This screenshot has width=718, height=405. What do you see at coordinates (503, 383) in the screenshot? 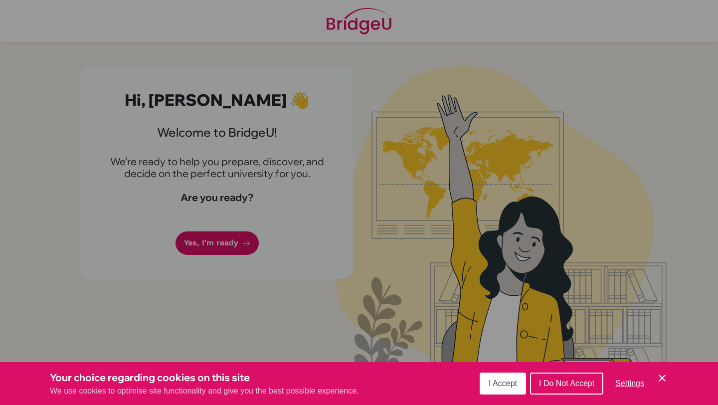
I see `span: I Accept` at bounding box center [503, 383].